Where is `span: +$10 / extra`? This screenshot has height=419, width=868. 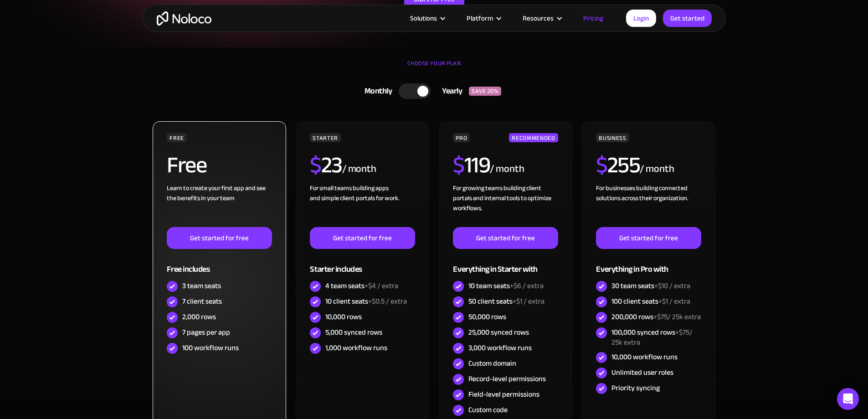
span: +$10 / extra is located at coordinates (672, 286).